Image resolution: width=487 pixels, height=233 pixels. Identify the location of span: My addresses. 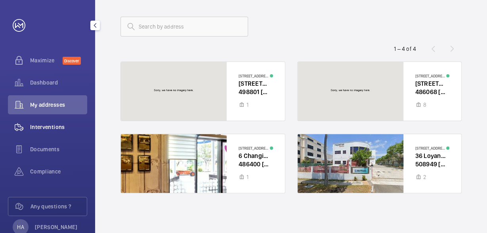
(59, 105).